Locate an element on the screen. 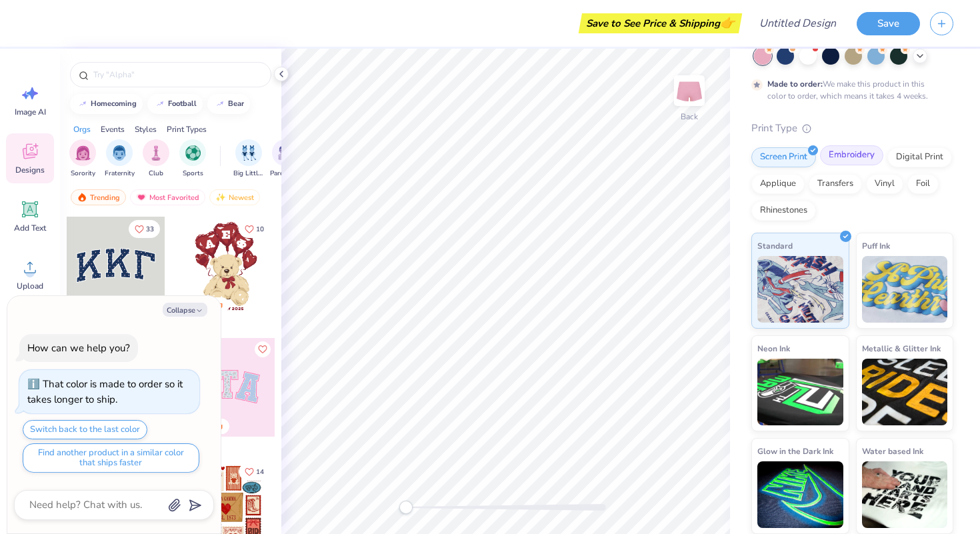 This screenshot has height=534, width=980. span: Neon Ink is located at coordinates (773, 348).